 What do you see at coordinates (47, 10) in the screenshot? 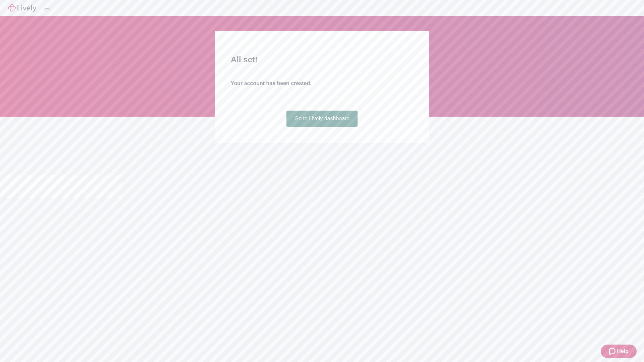
I see `button: Log out` at bounding box center [47, 10].